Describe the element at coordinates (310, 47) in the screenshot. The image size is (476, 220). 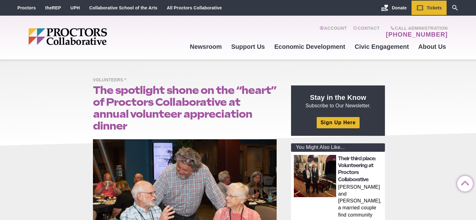
I see `a: Economic Development` at that location.